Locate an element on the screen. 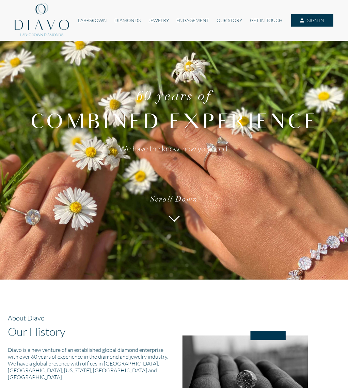  a: OUR STORY is located at coordinates (229, 20).